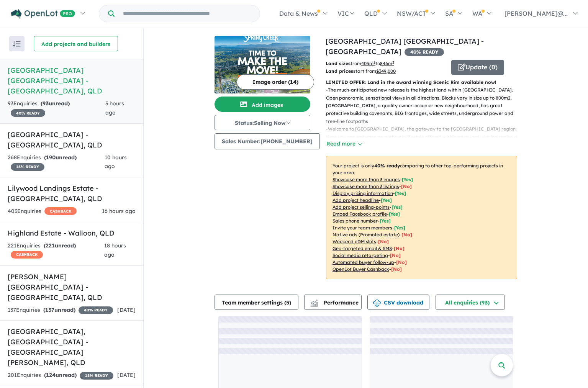 This screenshot has height=388, width=588. I want to click on u: Add project headline, so click(355, 200).